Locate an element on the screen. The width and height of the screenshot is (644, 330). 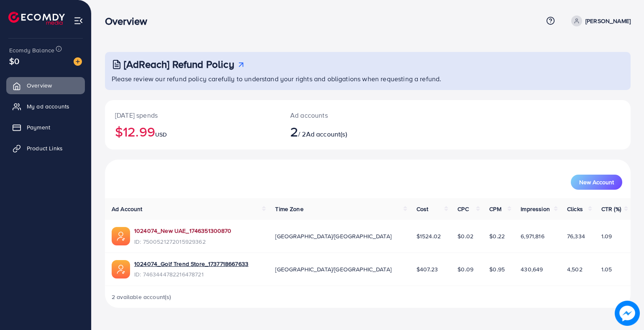
a: 1024074_New UAE_1746351300870 is located at coordinates (183, 231).